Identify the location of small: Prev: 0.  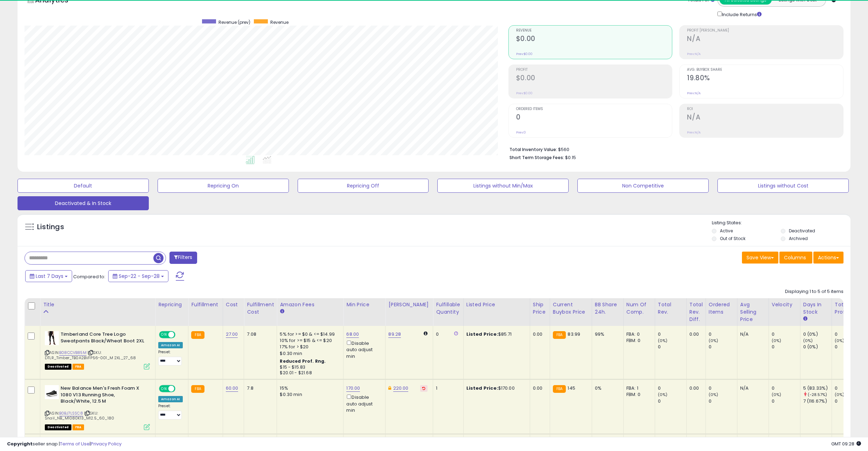
(521, 132).